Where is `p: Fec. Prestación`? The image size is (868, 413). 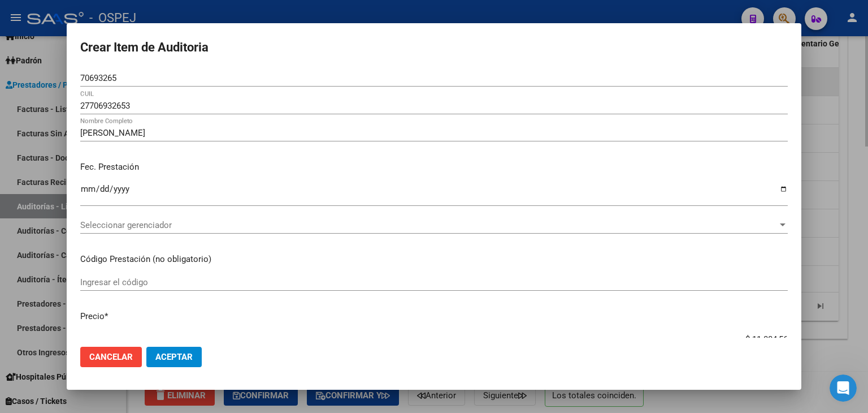 p: Fec. Prestación is located at coordinates (434, 167).